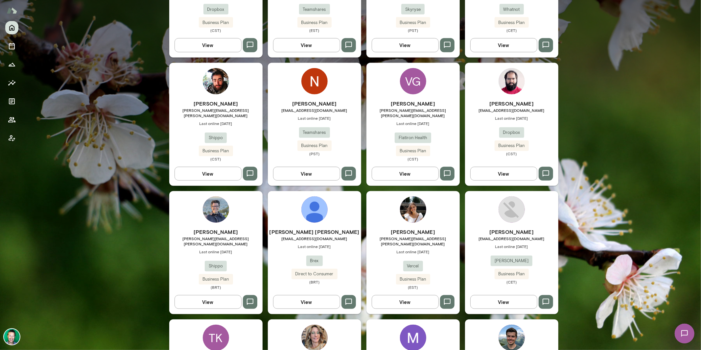 The image size is (701, 350). Describe the element at coordinates (512, 209) in the screenshot. I see `img: Ruben Segura` at that location.